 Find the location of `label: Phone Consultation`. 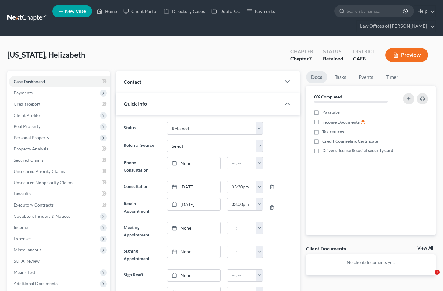

label: Phone Consultation is located at coordinates (142, 166).